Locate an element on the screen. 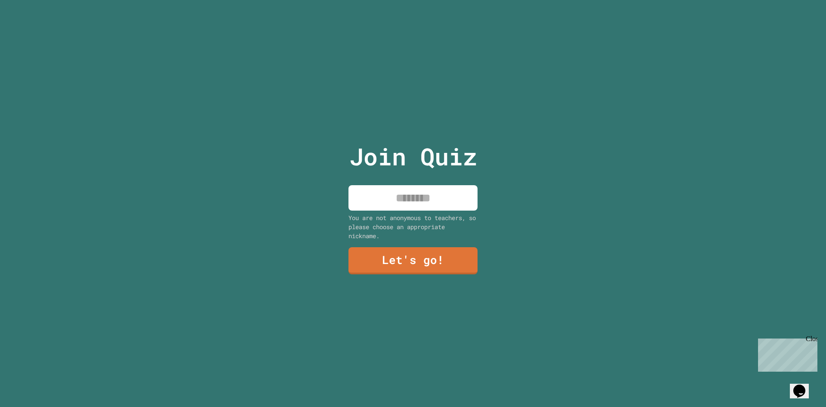 The width and height of the screenshot is (826, 407). p: Join Quiz is located at coordinates (413, 156).